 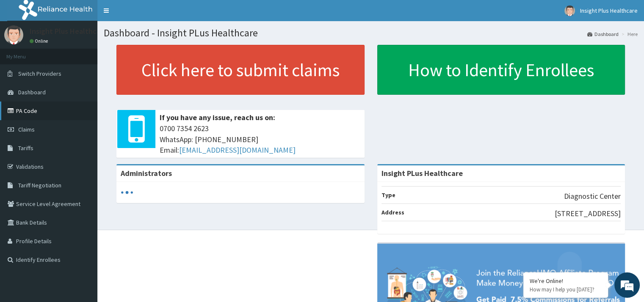 I want to click on span: Claims, so click(x=26, y=130).